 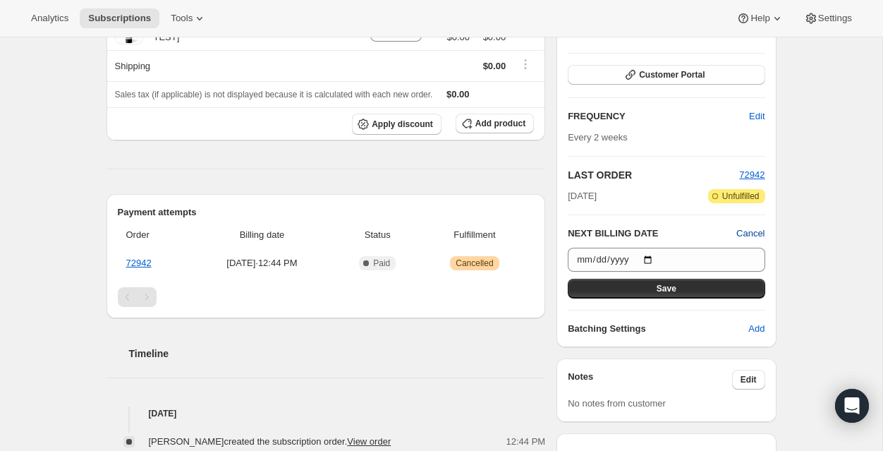 I want to click on th: Shipping, so click(x=236, y=66).